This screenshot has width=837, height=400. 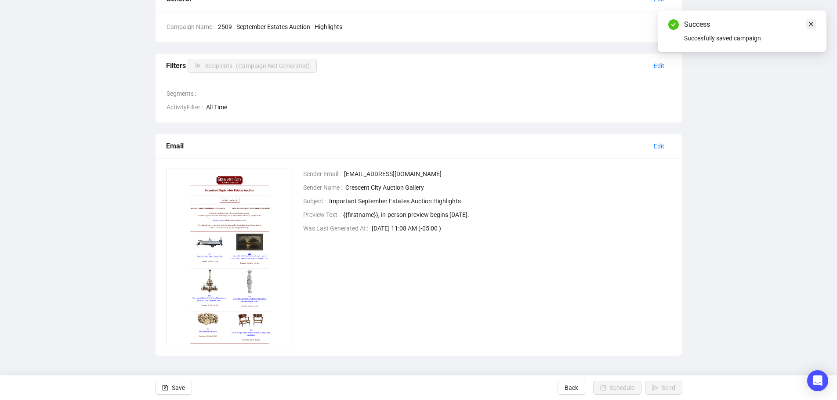 What do you see at coordinates (316, 201) in the screenshot?
I see `span: Subject` at bounding box center [316, 201].